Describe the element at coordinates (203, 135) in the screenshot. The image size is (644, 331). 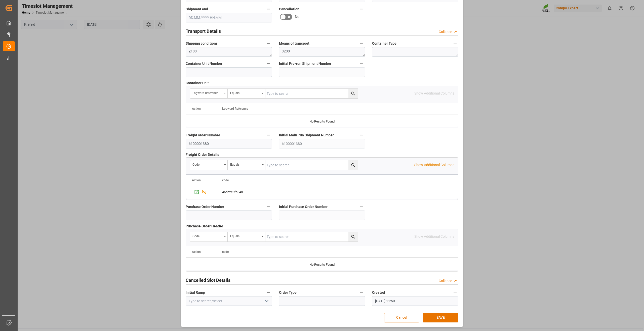
I see `span: Freight order Number` at that location.